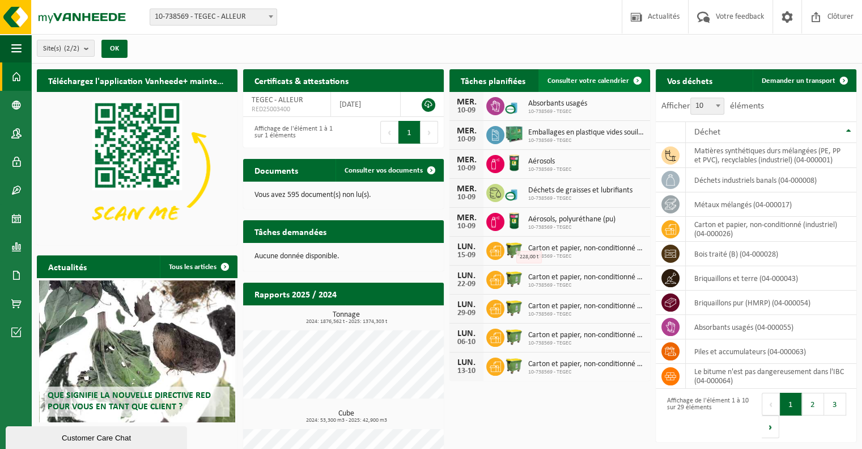 This screenshot has width=862, height=449. I want to click on div: 15-09, so click(467, 255).